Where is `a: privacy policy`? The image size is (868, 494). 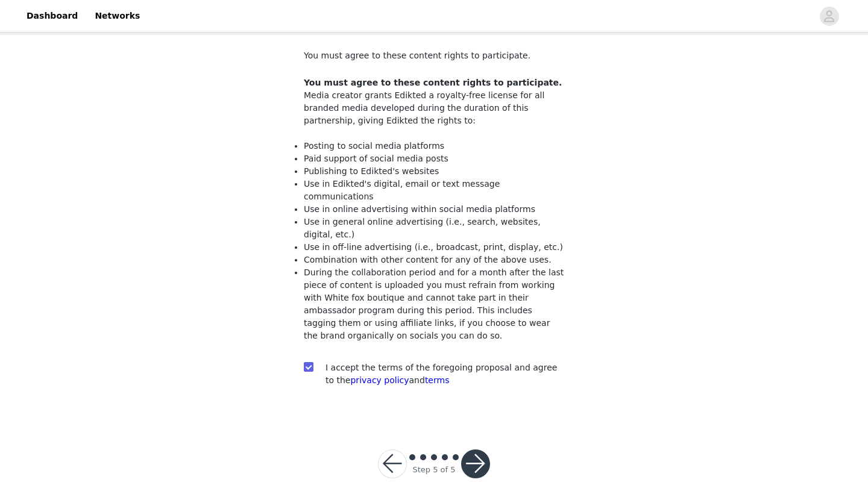 a: privacy policy is located at coordinates (379, 380).